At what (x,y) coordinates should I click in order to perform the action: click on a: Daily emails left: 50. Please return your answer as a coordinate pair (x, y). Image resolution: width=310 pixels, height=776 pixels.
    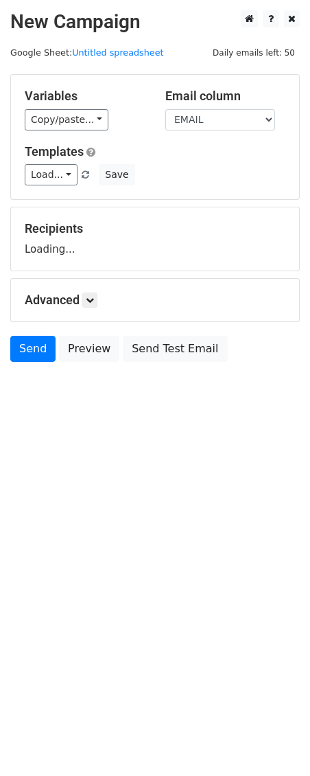
    Looking at the image, I should click on (254, 52).